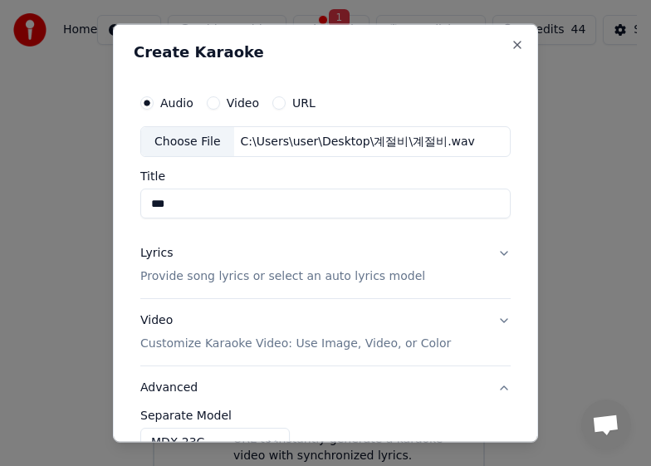 This screenshot has height=466, width=651. What do you see at coordinates (188, 141) in the screenshot?
I see `div: Choose File` at bounding box center [188, 141].